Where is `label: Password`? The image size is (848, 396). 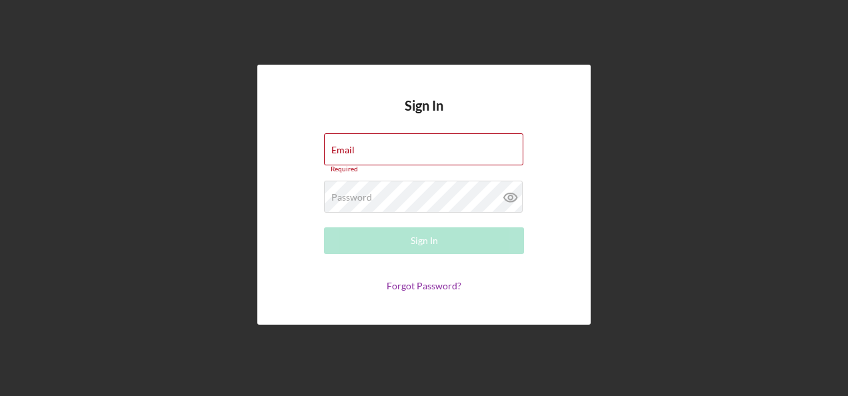
label: Password is located at coordinates (351, 197).